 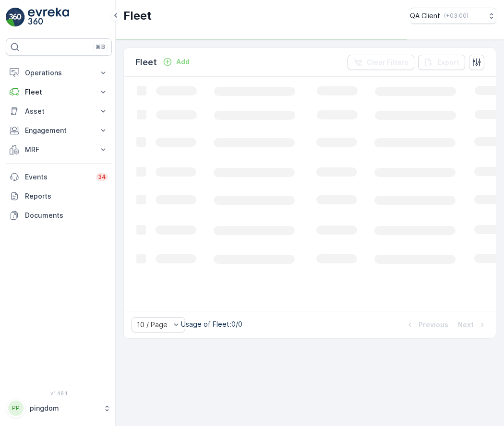 I want to click on button: PPpingdom, so click(x=58, y=408).